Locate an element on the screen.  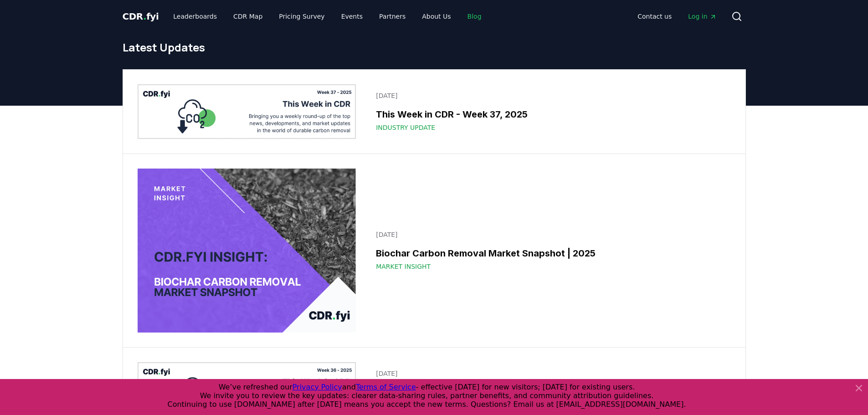
h3: Biochar Carbon Removal Market Snapshot | 2025 is located at coordinates (551, 254).